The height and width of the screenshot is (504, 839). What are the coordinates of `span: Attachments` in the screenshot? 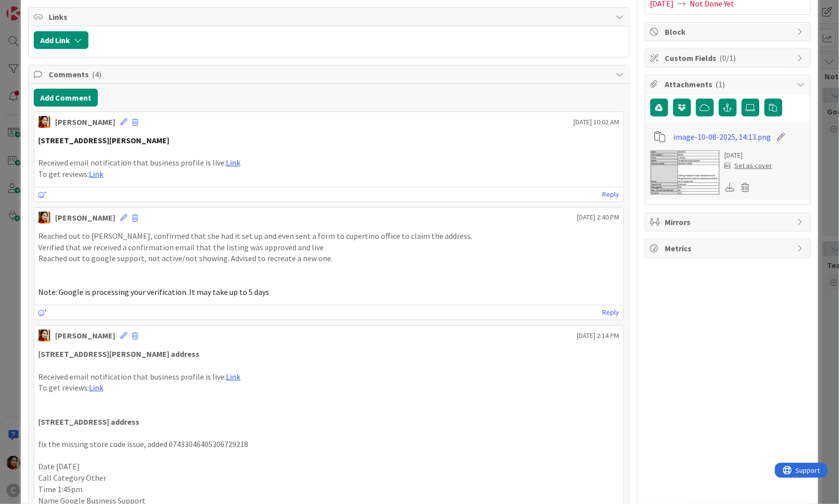 It's located at (728, 84).